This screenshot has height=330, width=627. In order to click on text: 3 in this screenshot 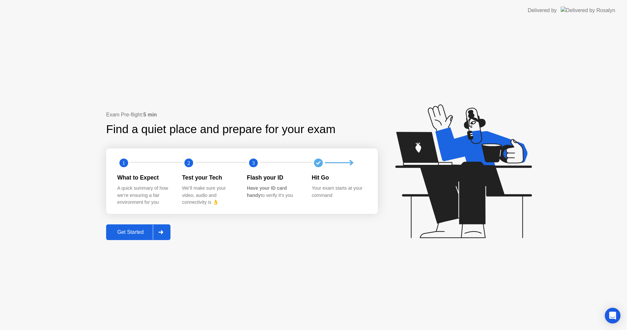, I will do `click(253, 162)`.